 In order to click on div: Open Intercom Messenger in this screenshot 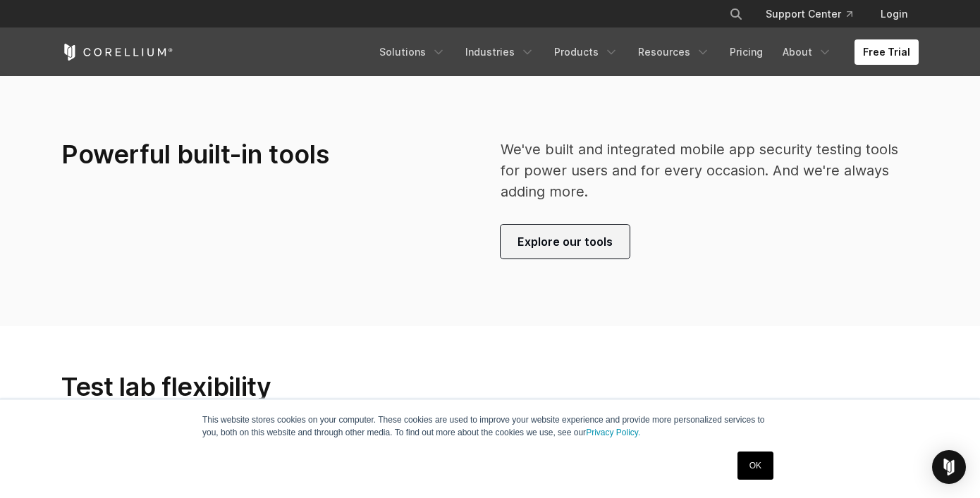, I will do `click(949, 467)`.